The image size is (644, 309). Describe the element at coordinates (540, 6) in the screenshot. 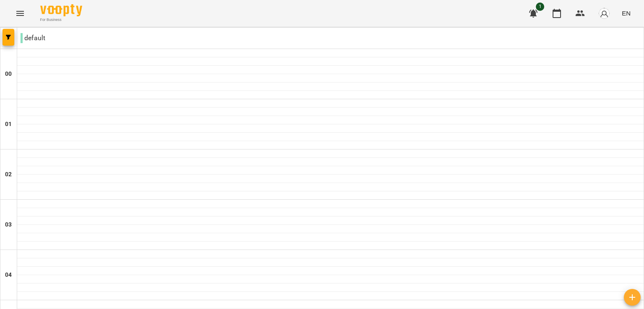

I see `span: 1` at that location.